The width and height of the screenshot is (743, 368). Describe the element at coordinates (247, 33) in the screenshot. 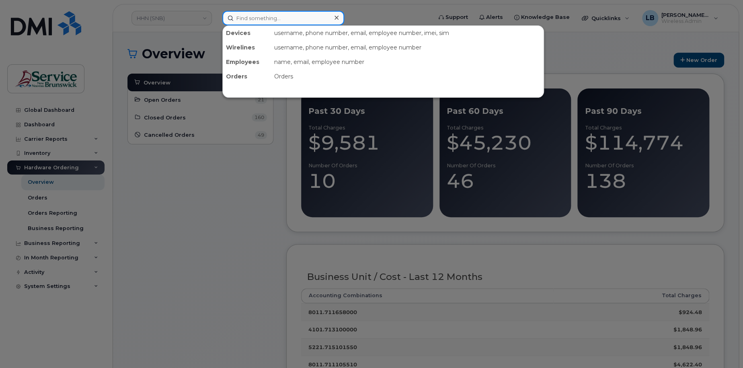

I see `div: Devices` at that location.